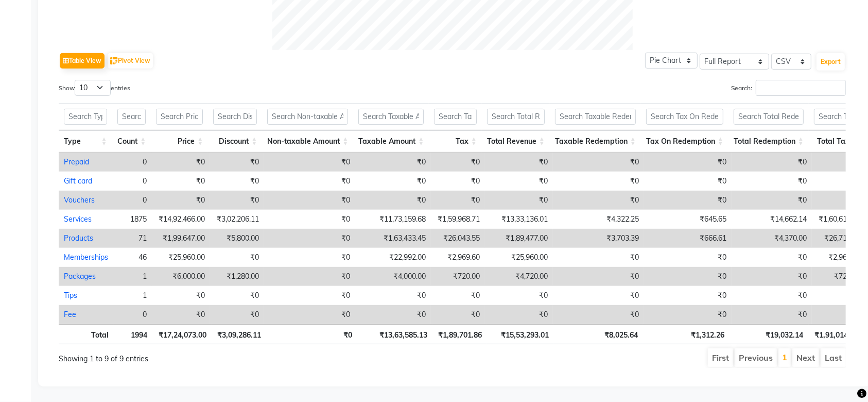 This screenshot has width=868, height=402. I want to click on th: Price: activate to sort column ascending, so click(179, 141).